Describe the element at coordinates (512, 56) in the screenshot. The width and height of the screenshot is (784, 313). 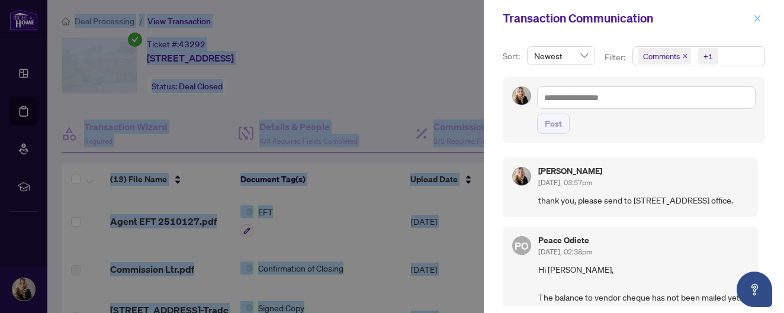
I see `p: Sort:` at that location.